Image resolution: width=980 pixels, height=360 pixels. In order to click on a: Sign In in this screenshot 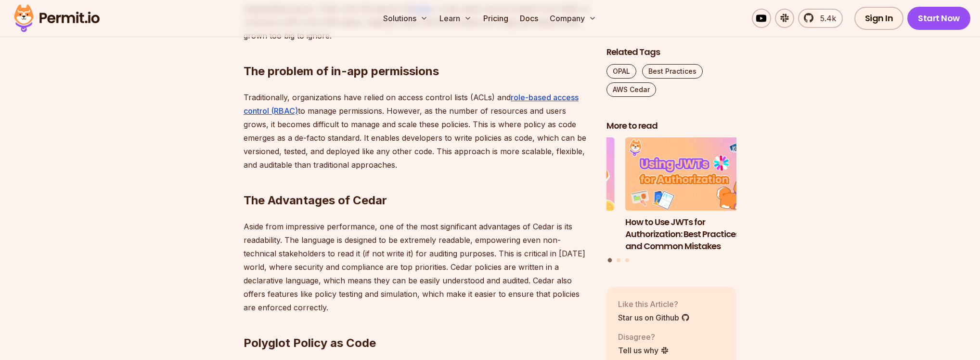, I will do `click(879, 18)`.